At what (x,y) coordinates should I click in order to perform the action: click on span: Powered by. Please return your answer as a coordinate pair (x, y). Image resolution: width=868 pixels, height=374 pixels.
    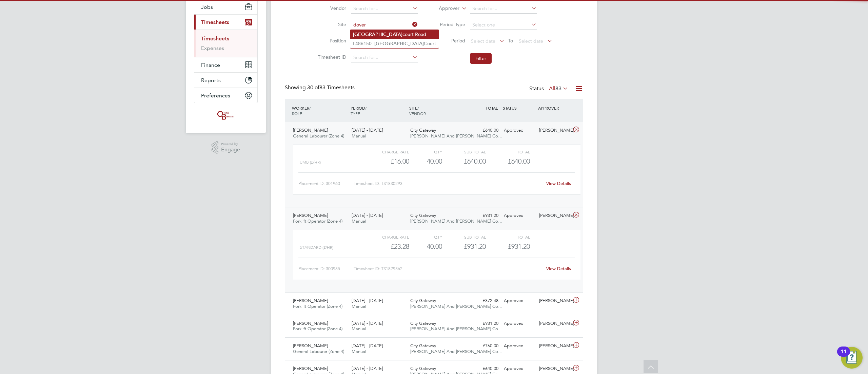
    Looking at the image, I should click on (231, 144).